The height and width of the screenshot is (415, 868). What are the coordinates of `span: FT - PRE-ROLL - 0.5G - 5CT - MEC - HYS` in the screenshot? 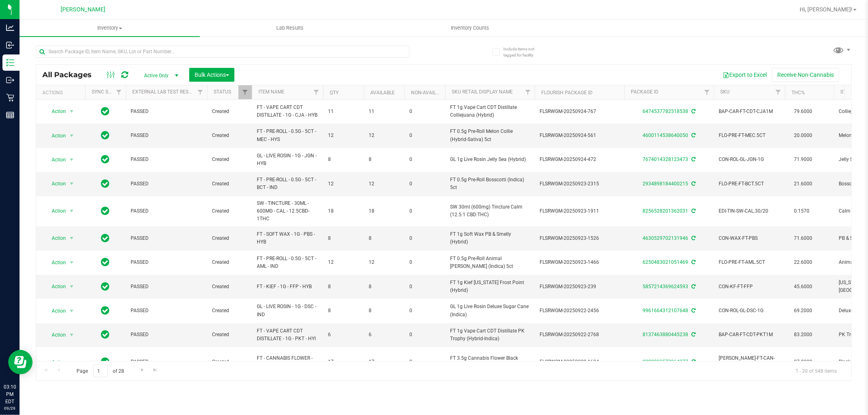 It's located at (287, 135).